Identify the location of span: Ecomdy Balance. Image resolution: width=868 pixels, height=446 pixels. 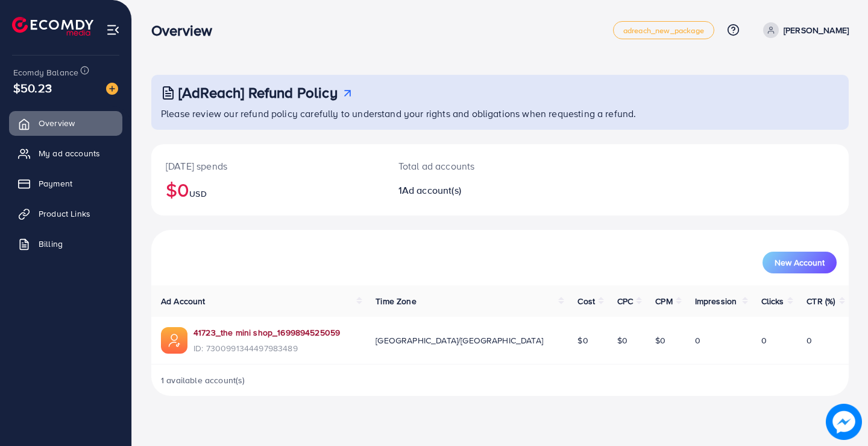
(46, 72).